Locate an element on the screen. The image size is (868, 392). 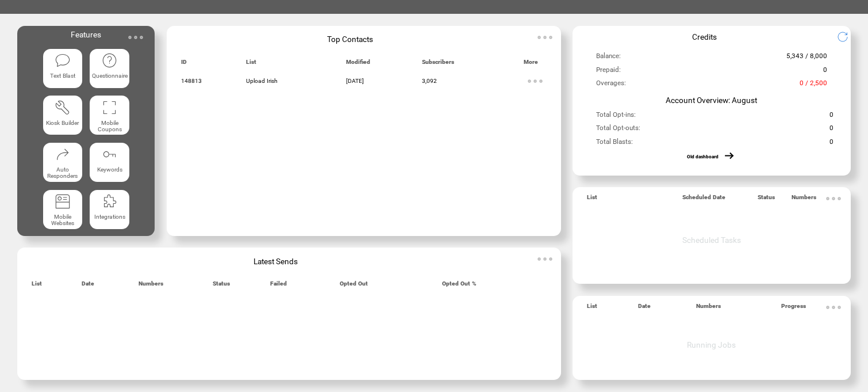
span: Running Jobs is located at coordinates (711, 345).